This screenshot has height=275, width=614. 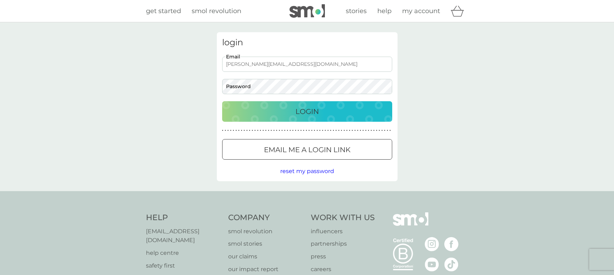 I want to click on p: influencers, so click(x=342, y=232).